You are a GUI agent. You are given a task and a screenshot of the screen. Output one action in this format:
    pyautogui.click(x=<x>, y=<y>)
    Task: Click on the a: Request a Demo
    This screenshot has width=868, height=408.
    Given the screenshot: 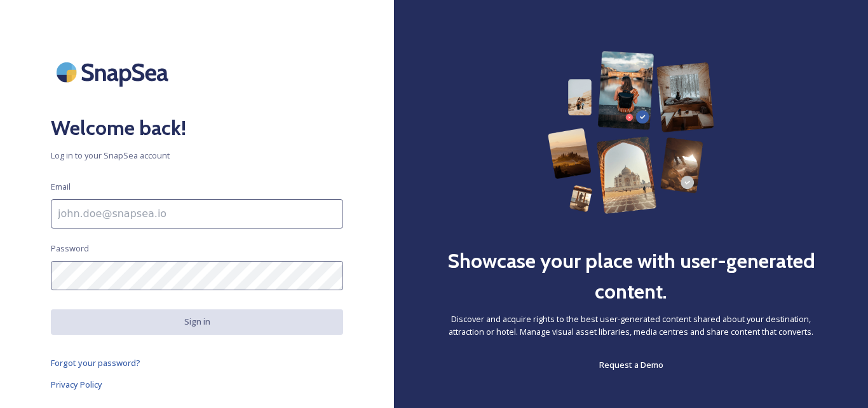 What is the action you would take?
    pyautogui.click(x=631, y=365)
    